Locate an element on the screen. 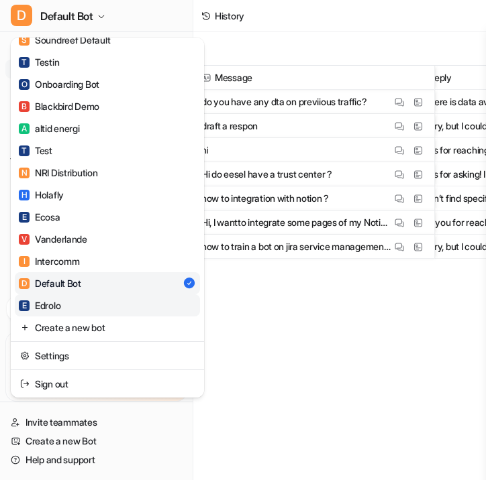 This screenshot has height=480, width=486. span: Default Bot is located at coordinates (66, 16).